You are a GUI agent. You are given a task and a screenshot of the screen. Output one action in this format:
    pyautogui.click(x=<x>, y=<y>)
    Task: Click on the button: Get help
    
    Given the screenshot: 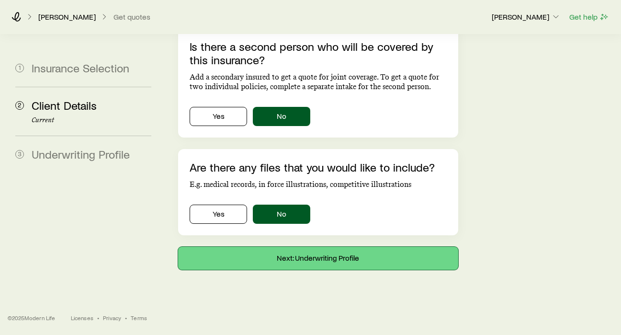 What is the action you would take?
    pyautogui.click(x=589, y=17)
    